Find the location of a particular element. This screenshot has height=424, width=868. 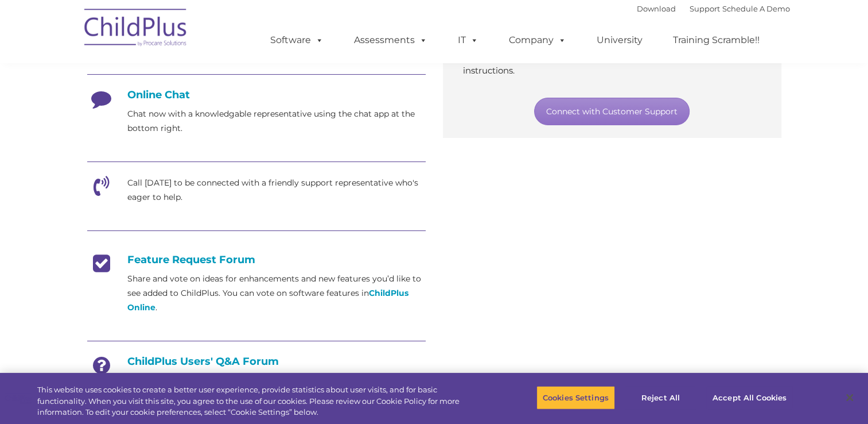

a: Connect with Customer Support is located at coordinates (611, 111).